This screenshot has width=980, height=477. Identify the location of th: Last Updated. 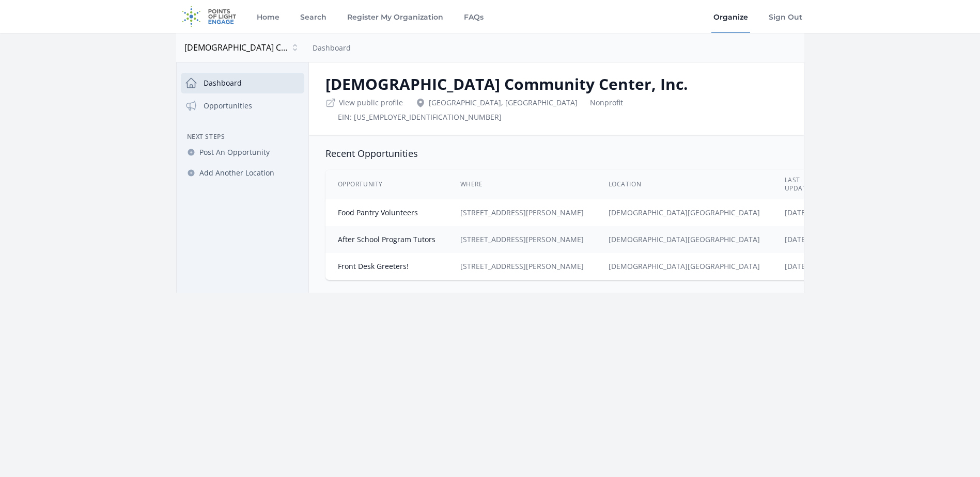
(800, 184).